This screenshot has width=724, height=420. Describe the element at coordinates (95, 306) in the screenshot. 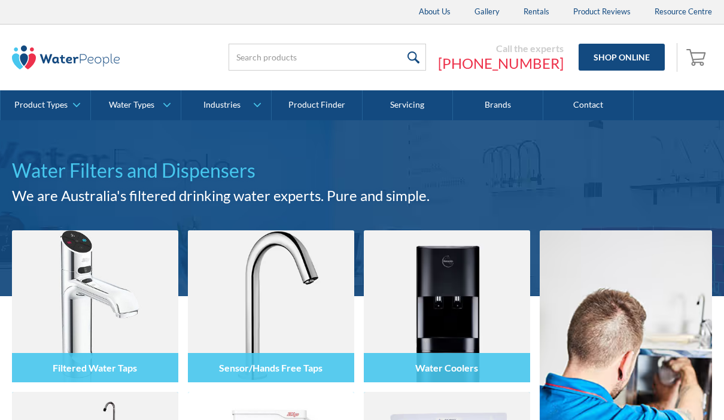

I see `a: Filtered Water Taps` at that location.